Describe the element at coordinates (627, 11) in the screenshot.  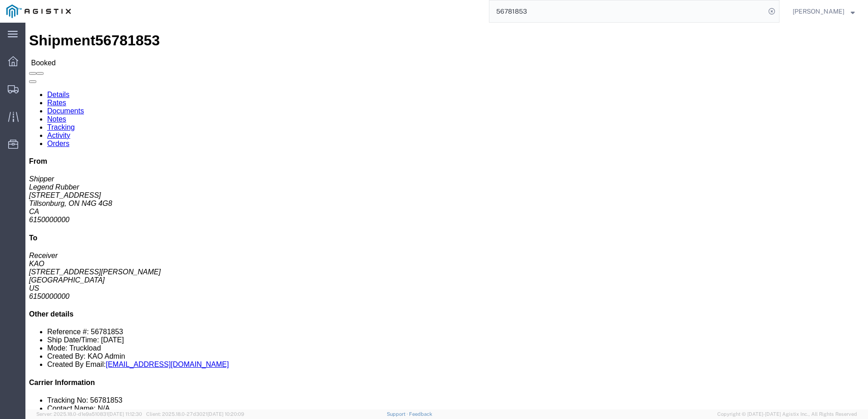
I see `input: Search for shipment number, reference number` at that location.